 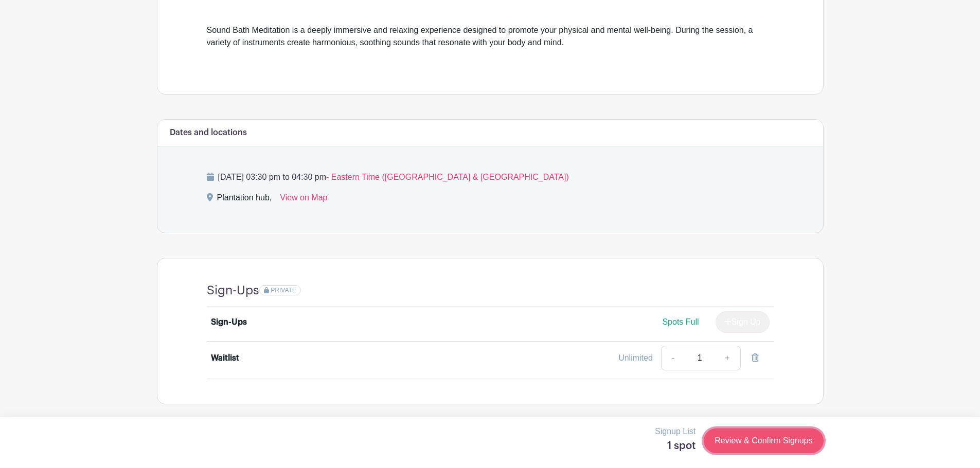 I want to click on a: Review & Confirm Signups, so click(x=763, y=441).